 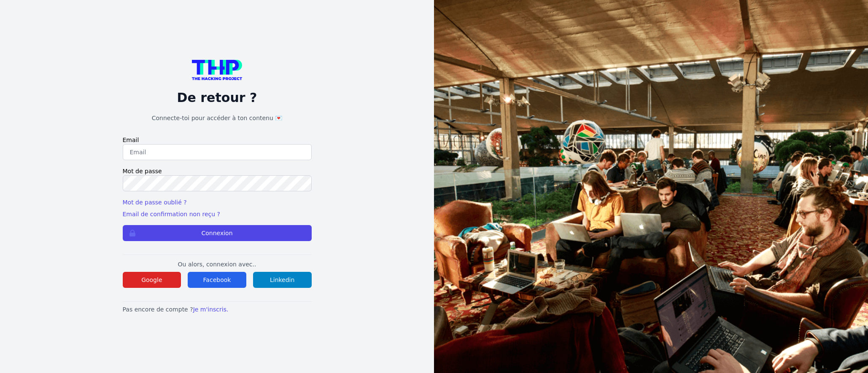 What do you see at coordinates (171, 214) in the screenshot?
I see `a: Email de confirmation non reçu ?` at bounding box center [171, 214].